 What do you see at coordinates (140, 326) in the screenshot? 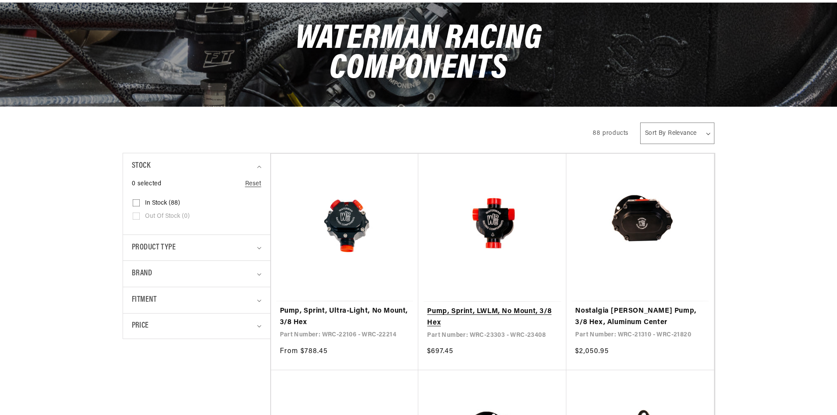
I see `span: Price` at bounding box center [140, 326].